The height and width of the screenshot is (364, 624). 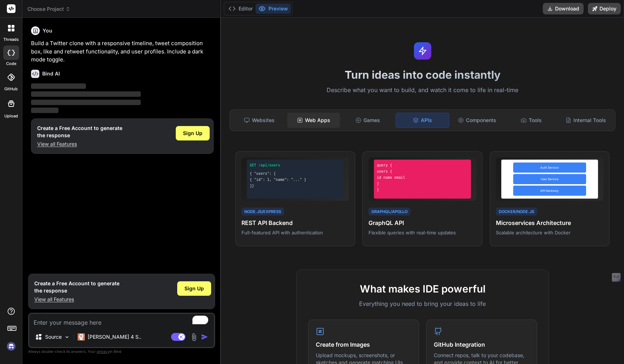 What do you see at coordinates (274, 8) in the screenshot?
I see `button: Preview` at bounding box center [274, 8].